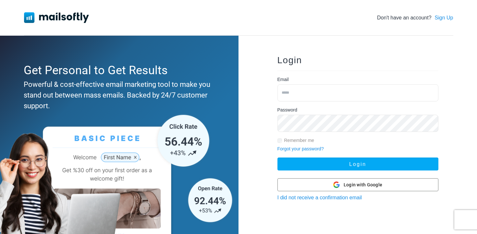 The width and height of the screenshot is (477, 234). What do you see at coordinates (118, 95) in the screenshot?
I see `div: Powerful & cost-effective email marketing tool to make you stand out between mass emails. Backed ...` at bounding box center [118, 95].